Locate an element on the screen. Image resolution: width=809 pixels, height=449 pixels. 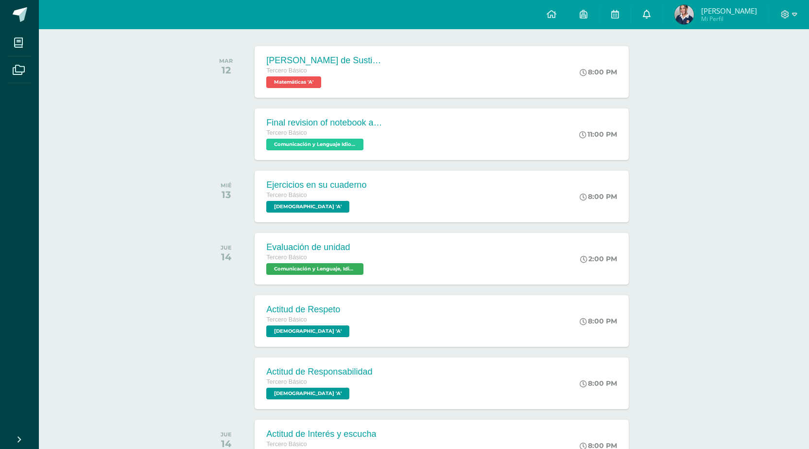
div: 12 is located at coordinates (226, 70).